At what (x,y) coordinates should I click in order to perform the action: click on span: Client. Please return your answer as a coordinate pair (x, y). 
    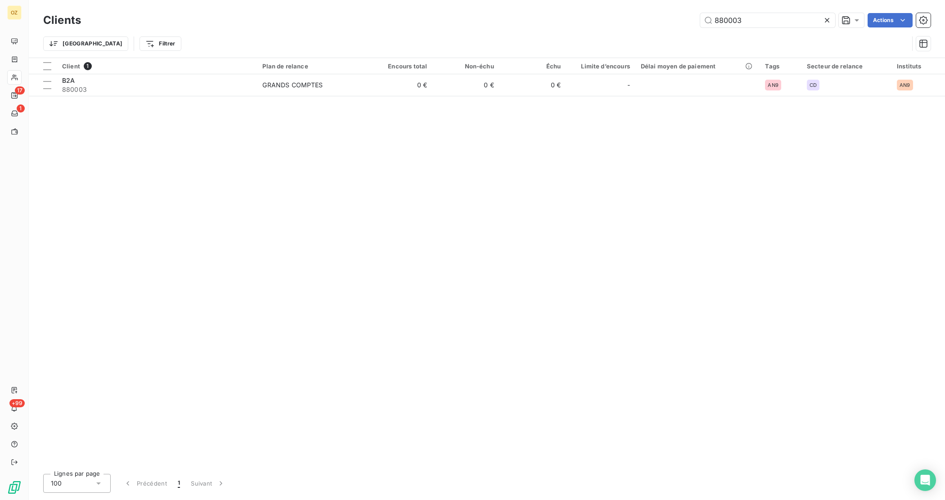
    Looking at the image, I should click on (71, 66).